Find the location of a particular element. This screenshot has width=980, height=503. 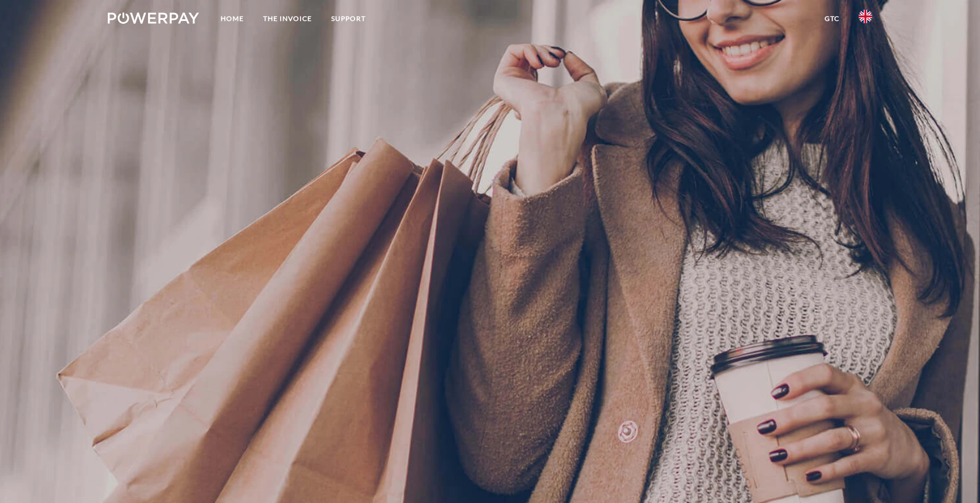

a: Home is located at coordinates (232, 19).